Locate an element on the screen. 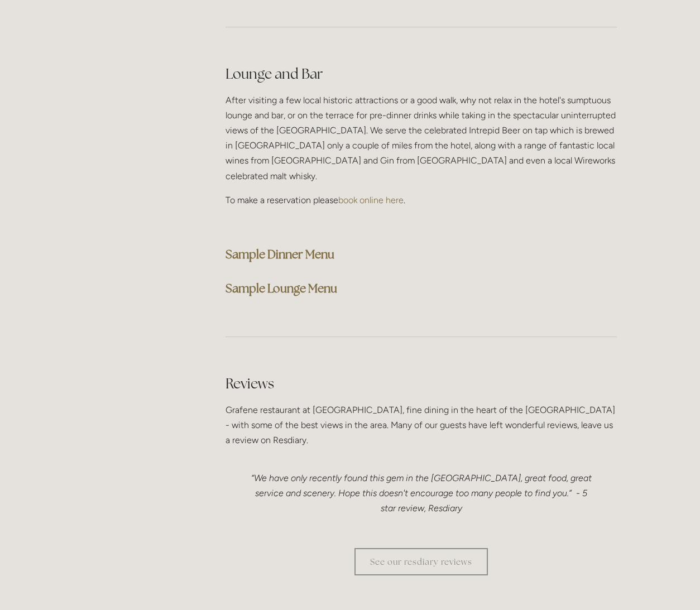 The height and width of the screenshot is (610, 700). h2: Reviews is located at coordinates (421, 384).